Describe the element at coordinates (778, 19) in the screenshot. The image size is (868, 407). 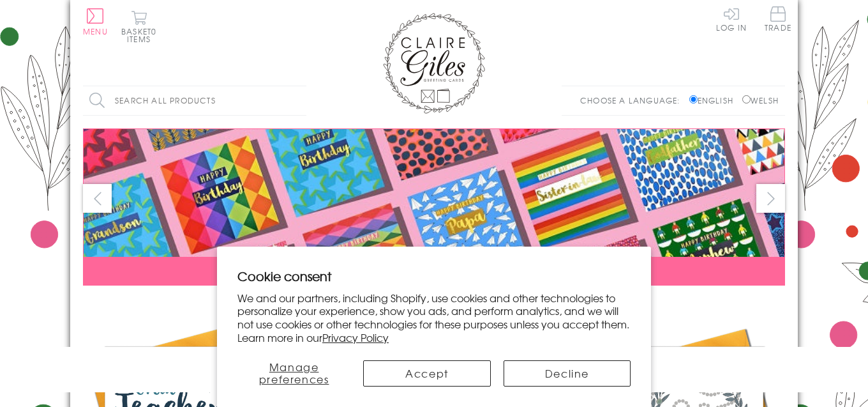
I see `span: Trade` at that location.